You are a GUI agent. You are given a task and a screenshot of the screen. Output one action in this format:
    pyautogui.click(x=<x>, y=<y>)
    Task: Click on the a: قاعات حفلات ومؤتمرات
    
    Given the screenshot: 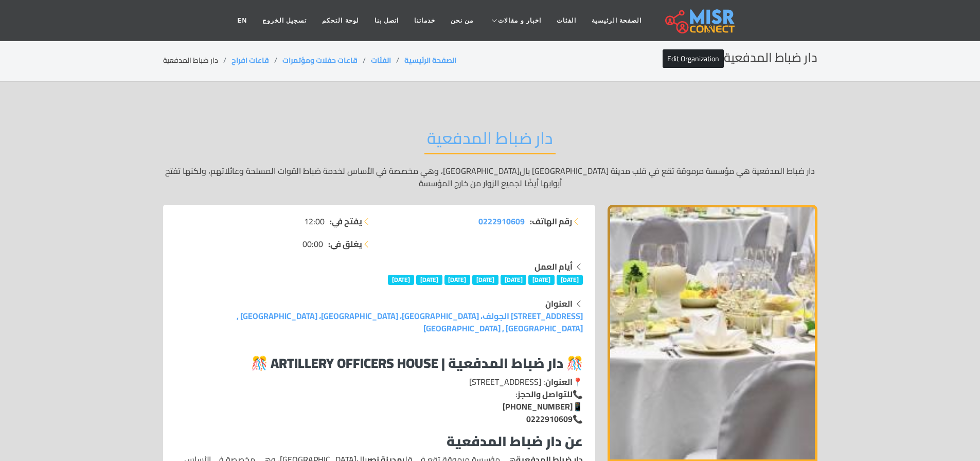 What is the action you would take?
    pyautogui.click(x=320, y=60)
    